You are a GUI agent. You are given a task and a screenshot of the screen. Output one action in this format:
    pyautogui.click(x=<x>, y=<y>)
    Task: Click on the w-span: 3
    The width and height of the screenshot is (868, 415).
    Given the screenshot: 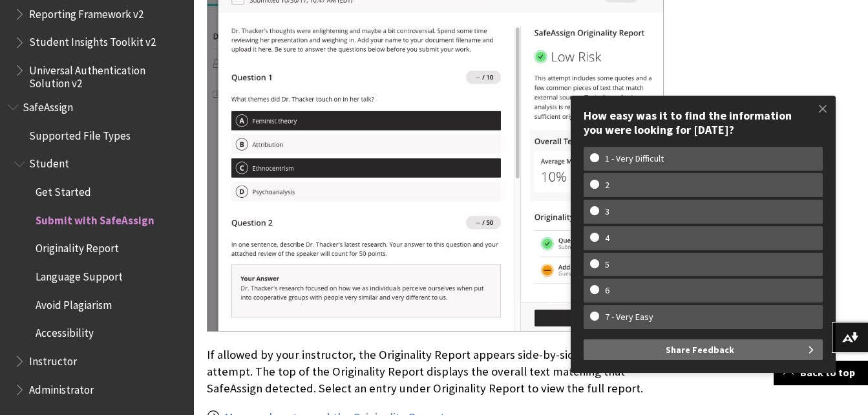 What is the action you would take?
    pyautogui.click(x=607, y=212)
    